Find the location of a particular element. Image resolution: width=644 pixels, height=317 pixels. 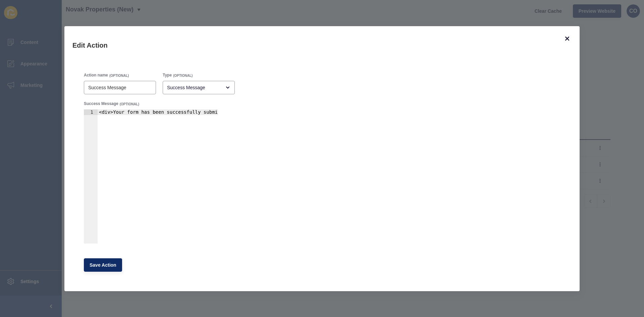

div: 1 is located at coordinates (91, 112).